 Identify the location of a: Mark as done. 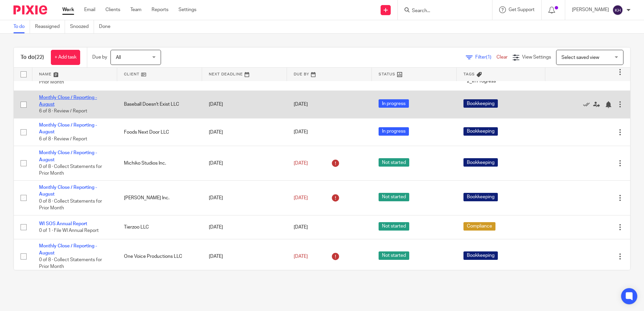
(588, 104).